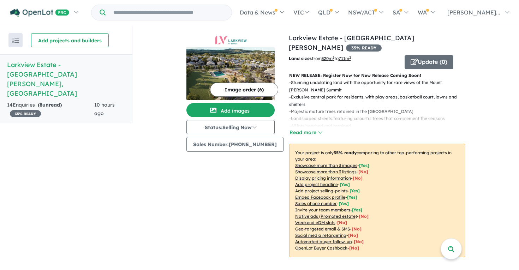 The height and width of the screenshot is (270, 519). What do you see at coordinates (231, 40) in the screenshot?
I see `img: Larkview Estate - Mount Barker Logo` at bounding box center [231, 40].